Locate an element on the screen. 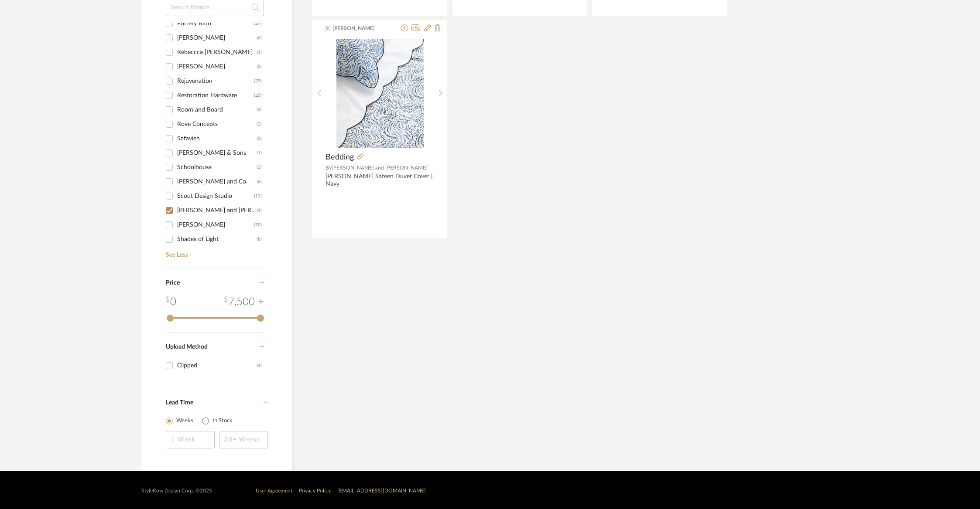 Image resolution: width=980 pixels, height=509 pixels. input: 20+ Weeks is located at coordinates (243, 440).